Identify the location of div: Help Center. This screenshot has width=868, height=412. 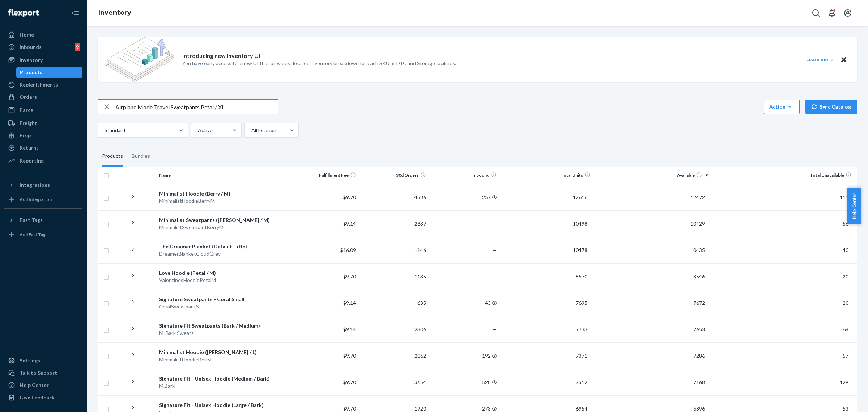
(34, 385).